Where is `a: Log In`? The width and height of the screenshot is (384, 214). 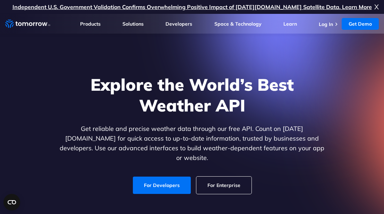
a: Log In is located at coordinates (326, 24).